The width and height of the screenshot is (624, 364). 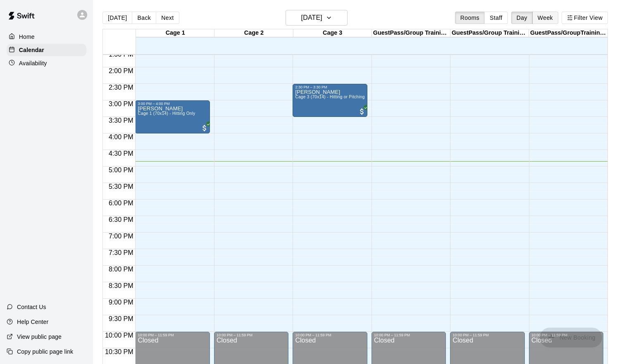 What do you see at coordinates (121, 71) in the screenshot?
I see `span: 2:00 PM` at bounding box center [121, 71].